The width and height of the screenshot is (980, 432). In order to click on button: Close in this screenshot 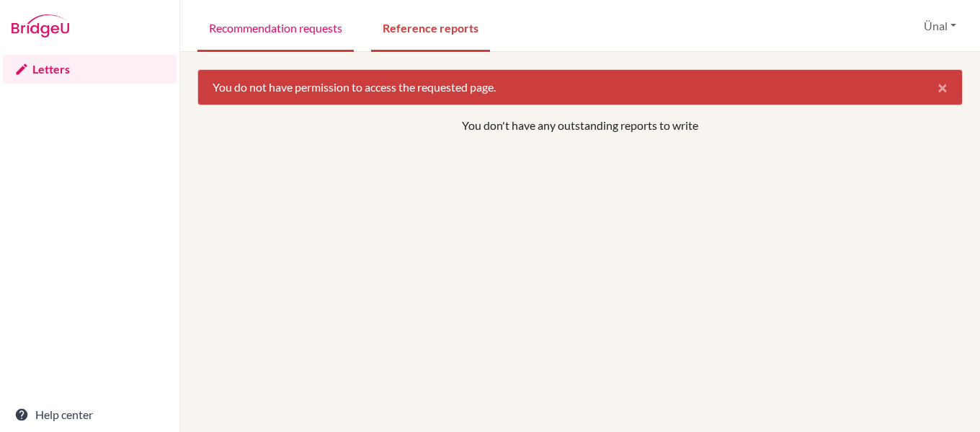, I will do `click(942, 87)`.